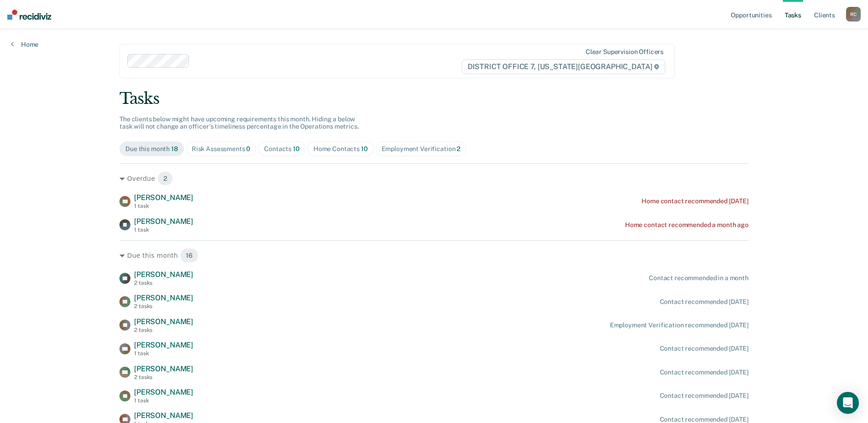 Image resolution: width=868 pixels, height=423 pixels. I want to click on span: 16, so click(189, 255).